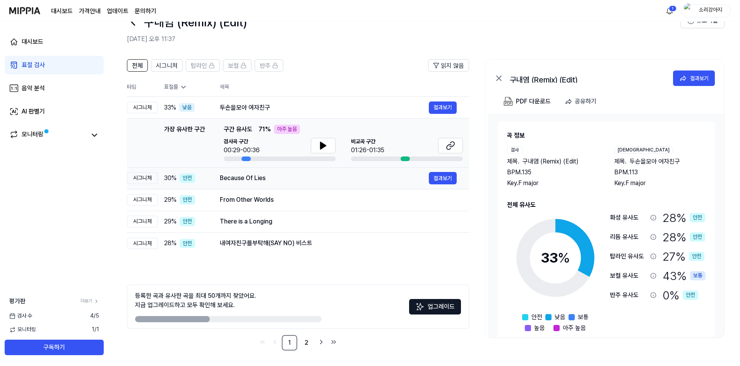  Describe the element at coordinates (241, 150) in the screenshot. I see `div: 00:29-00:36` at that location.